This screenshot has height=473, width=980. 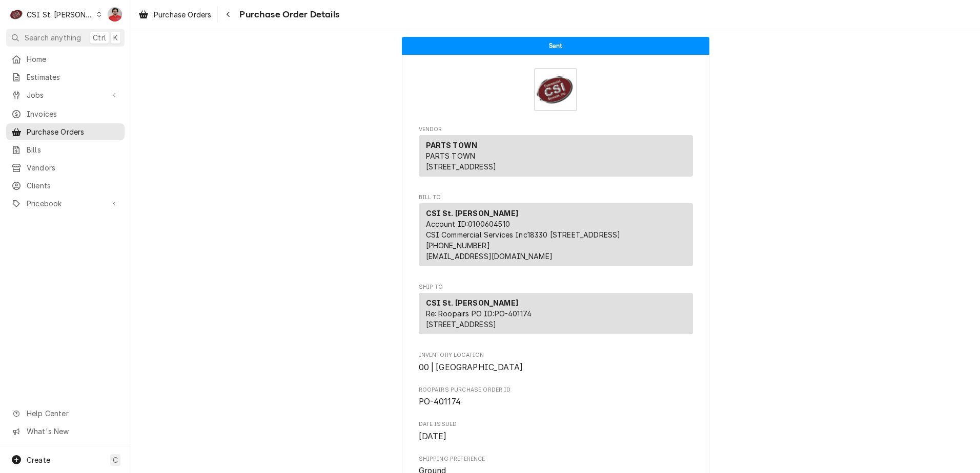 I want to click on span: Search anything, so click(x=53, y=37).